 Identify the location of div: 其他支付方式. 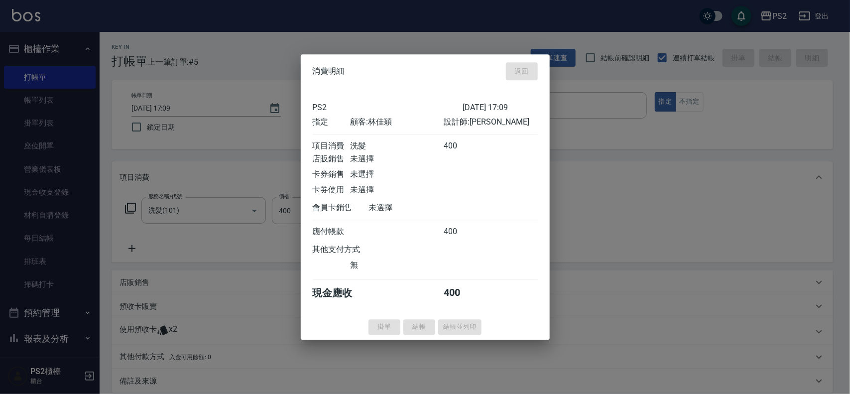
(350, 249).